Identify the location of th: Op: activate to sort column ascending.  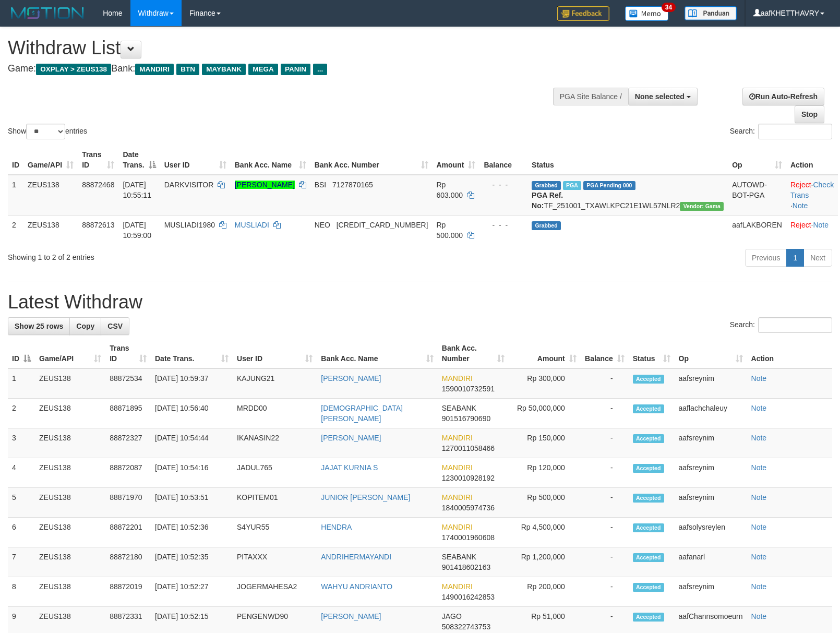
(757, 160).